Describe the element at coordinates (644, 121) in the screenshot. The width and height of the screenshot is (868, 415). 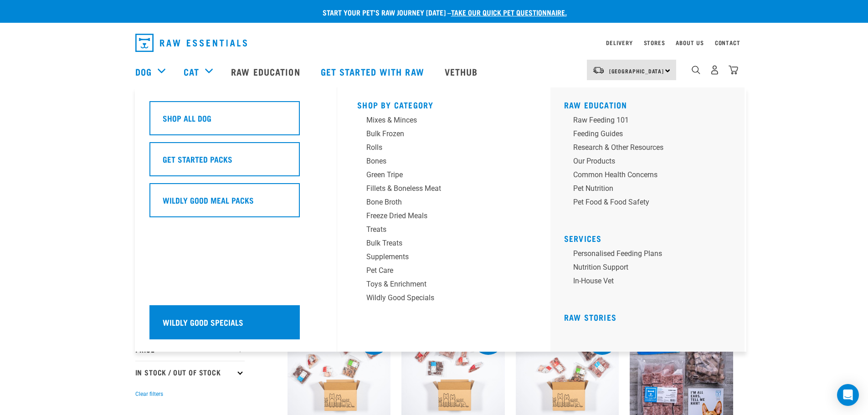
I see `div: Raw Feeding 101` at that location.